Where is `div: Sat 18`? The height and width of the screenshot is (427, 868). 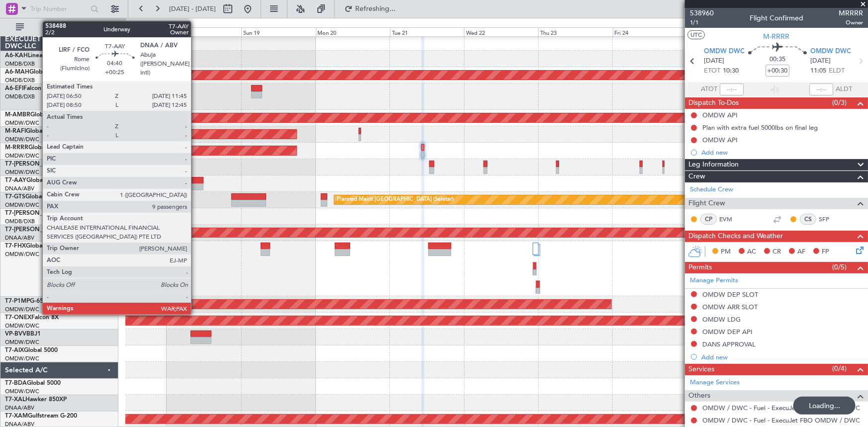 div: Sat 18 is located at coordinates (204, 32).